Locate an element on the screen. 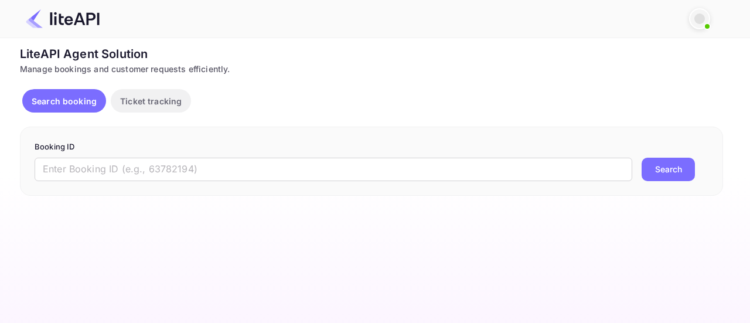 This screenshot has height=323, width=750. p: Search booking is located at coordinates (64, 101).